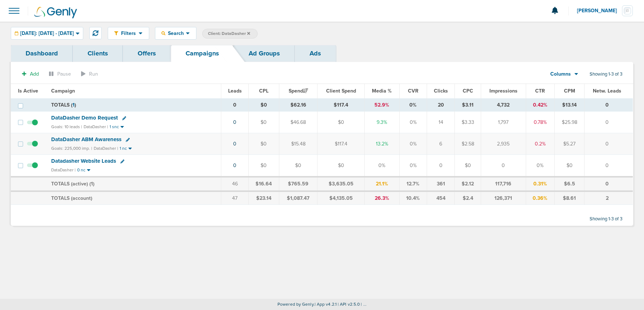 The width and height of the screenshot is (644, 310). Describe the element at coordinates (540, 144) in the screenshot. I see `td: 0.2%` at that location.